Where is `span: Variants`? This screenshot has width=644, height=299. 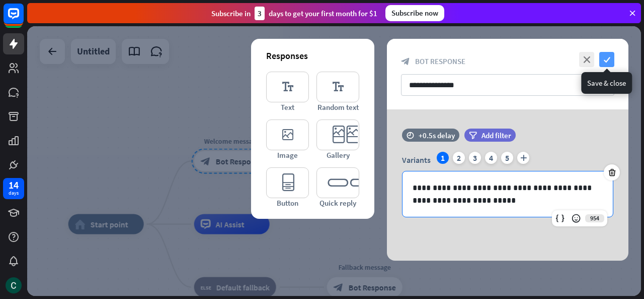 span: Variants is located at coordinates (416, 160).